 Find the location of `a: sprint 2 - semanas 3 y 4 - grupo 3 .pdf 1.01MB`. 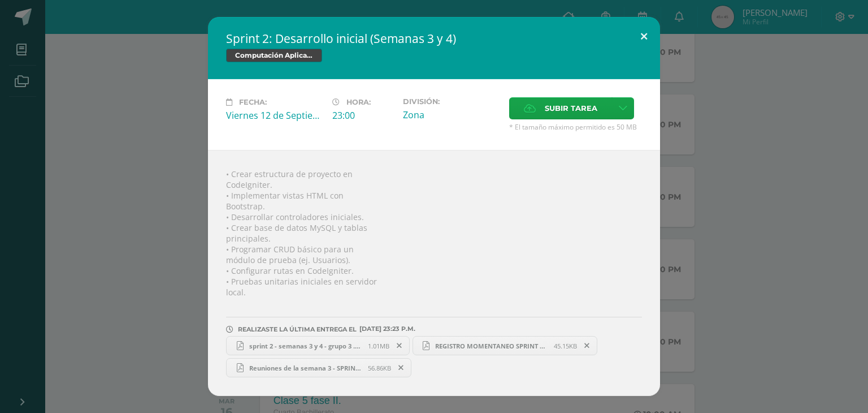

a: sprint 2 - semanas 3 y 4 - grupo 3 .pdf 1.01MB is located at coordinates (317, 346).